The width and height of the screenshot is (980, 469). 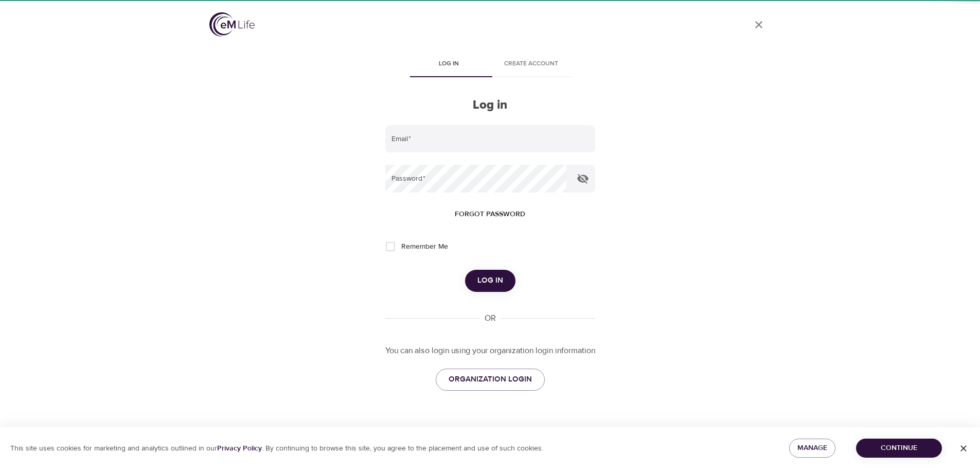 I want to click on h2: Log in, so click(x=490, y=105).